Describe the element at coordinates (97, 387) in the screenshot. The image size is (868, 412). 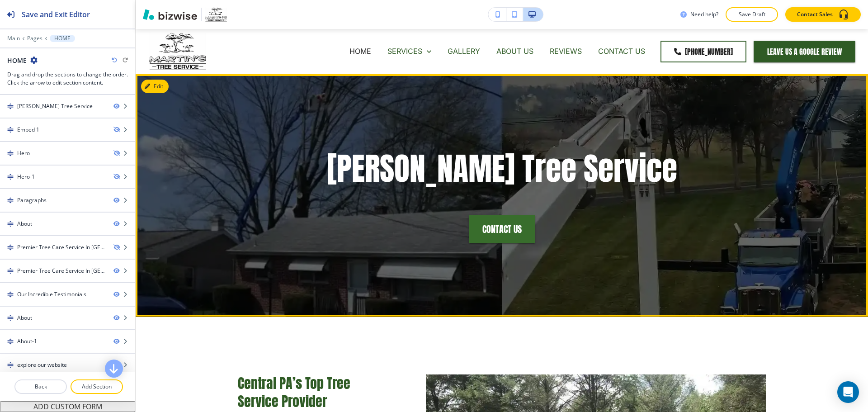
I see `p: Add Section` at that location.